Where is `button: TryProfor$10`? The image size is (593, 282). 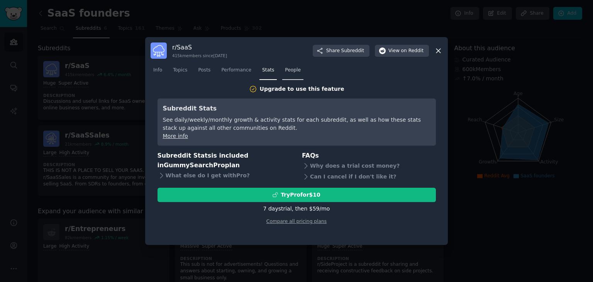 button: TryProfor$10 is located at coordinates (296, 194).